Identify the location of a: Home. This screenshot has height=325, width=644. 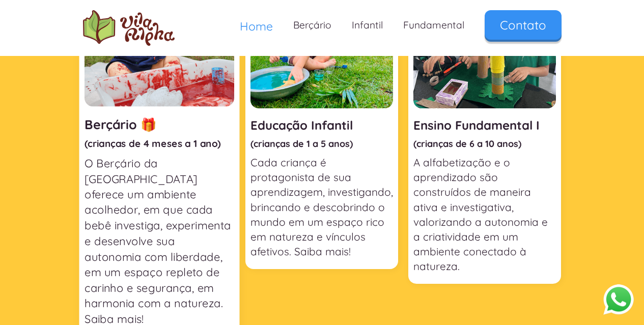
(256, 26).